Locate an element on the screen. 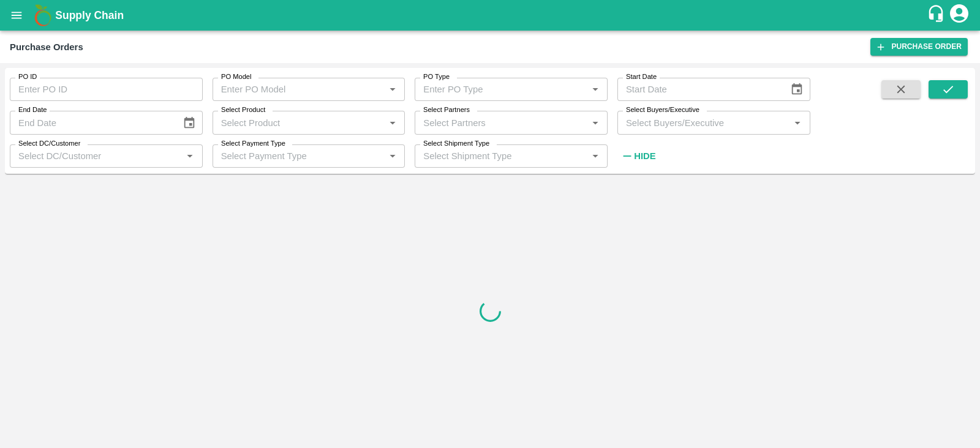 This screenshot has width=980, height=448. div: customer-support is located at coordinates (938, 15).